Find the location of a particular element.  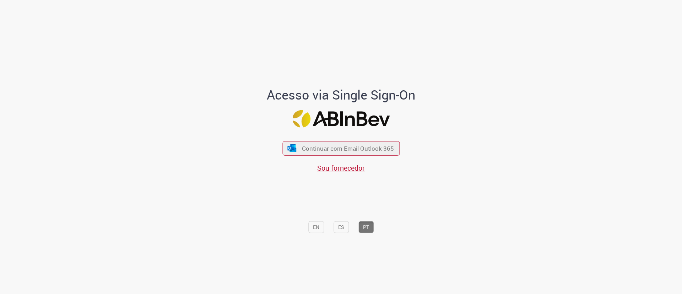

button: PT is located at coordinates (366, 227).